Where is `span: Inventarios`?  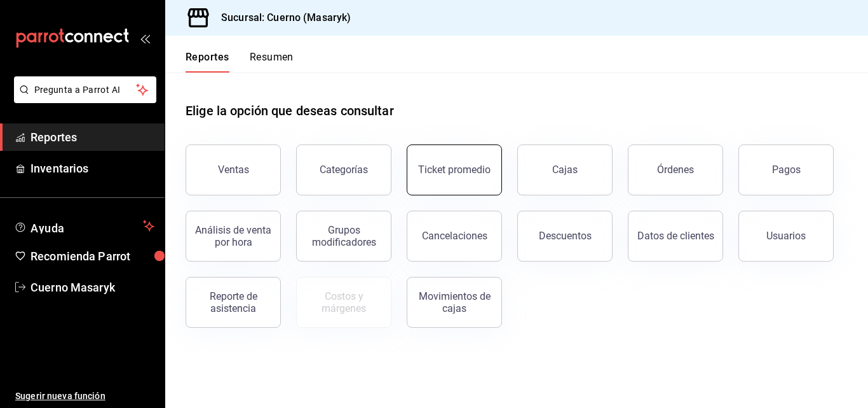
span: Inventarios is located at coordinates (92, 168).